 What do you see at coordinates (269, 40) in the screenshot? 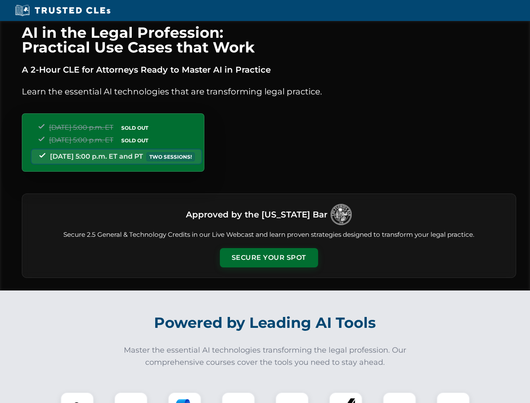
I see `h1: AI in the Legal Profession: Practical Use Cases that Work` at bounding box center [269, 40].